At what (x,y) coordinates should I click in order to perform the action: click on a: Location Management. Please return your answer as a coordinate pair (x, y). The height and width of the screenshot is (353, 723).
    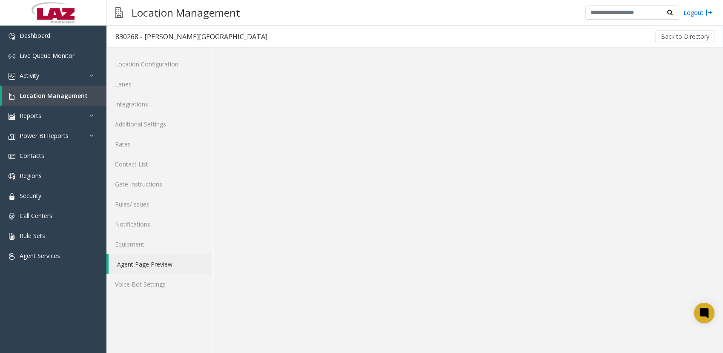
    Looking at the image, I should click on (54, 95).